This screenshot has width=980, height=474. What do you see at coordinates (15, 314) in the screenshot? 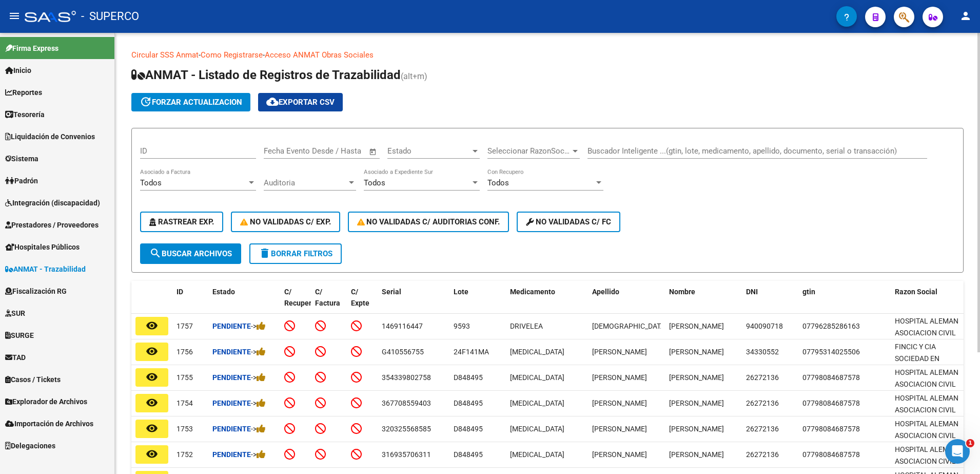
I see `span: SUR` at bounding box center [15, 314].